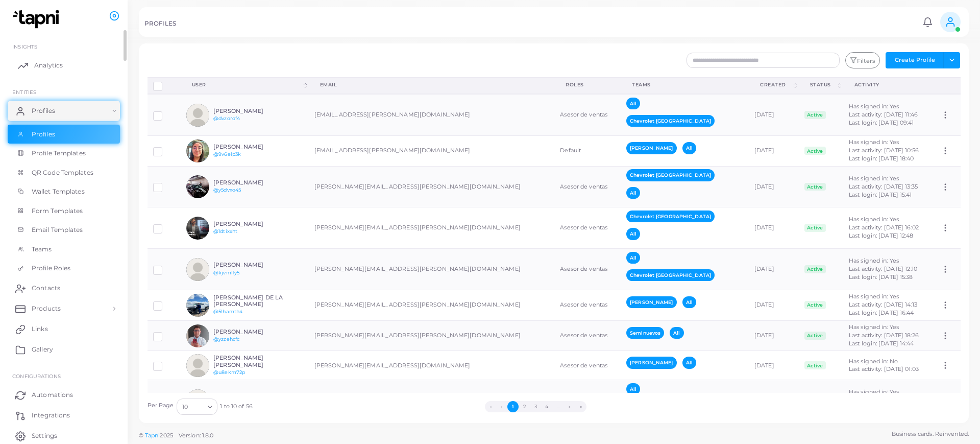 Image resolution: width=980 pixels, height=444 pixels. I want to click on button: Go to page 3, so click(536, 407).